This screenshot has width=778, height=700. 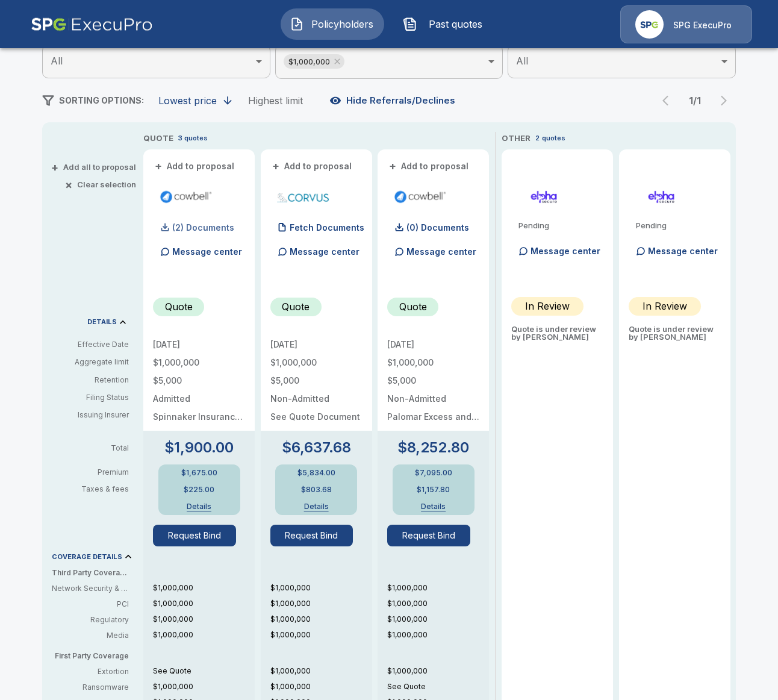 What do you see at coordinates (433, 489) in the screenshot?
I see `p: $1,157.80` at bounding box center [433, 489].